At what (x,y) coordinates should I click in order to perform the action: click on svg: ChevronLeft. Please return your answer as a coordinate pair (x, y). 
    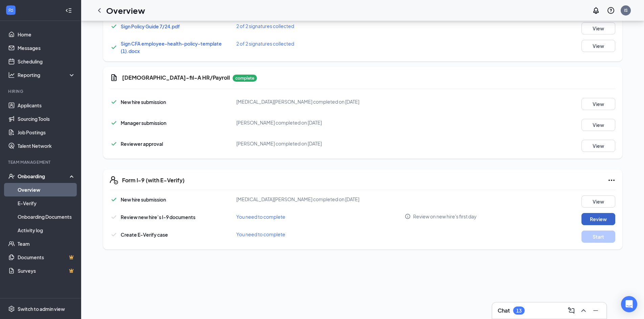
    Looking at the image, I should click on (99, 11).